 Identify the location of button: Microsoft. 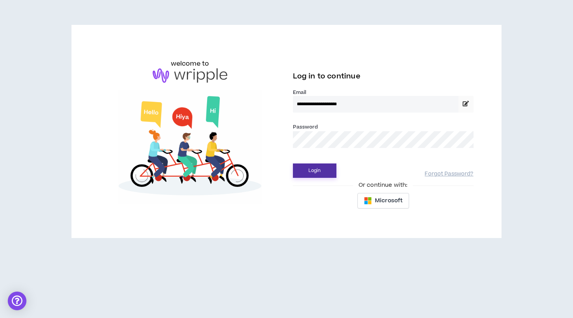
(383, 201).